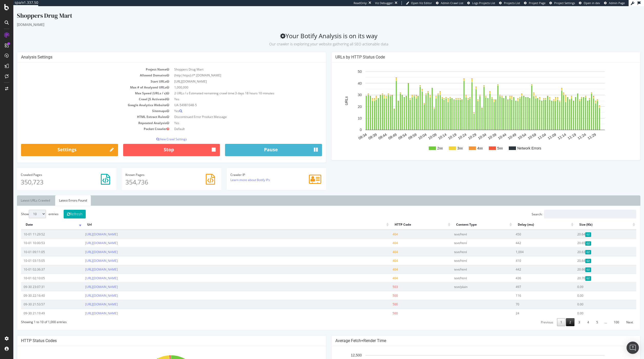 Image resolution: width=644 pixels, height=359 pixels. Describe the element at coordinates (438, 130) in the screenshot. I see `text: 10:19` at that location.